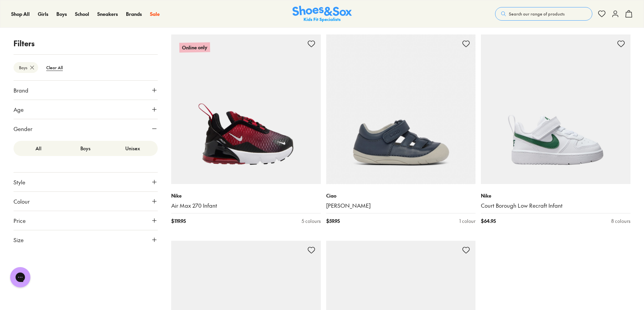  I want to click on label: Unisex, so click(133, 149).